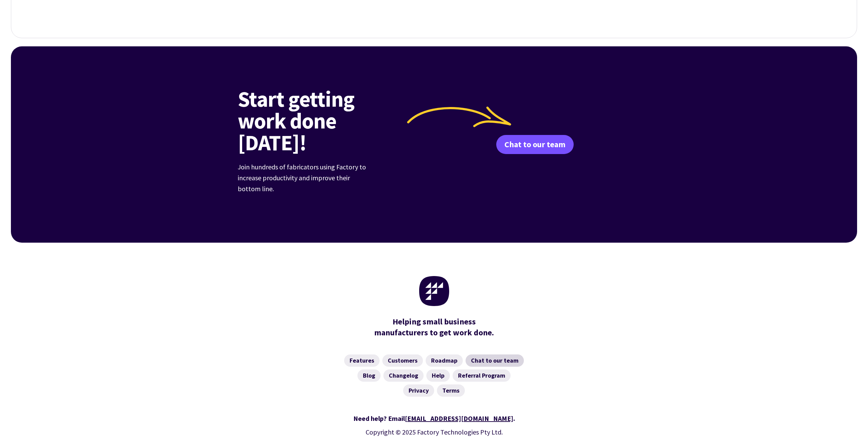  I want to click on a: Roadmap, so click(444, 360).